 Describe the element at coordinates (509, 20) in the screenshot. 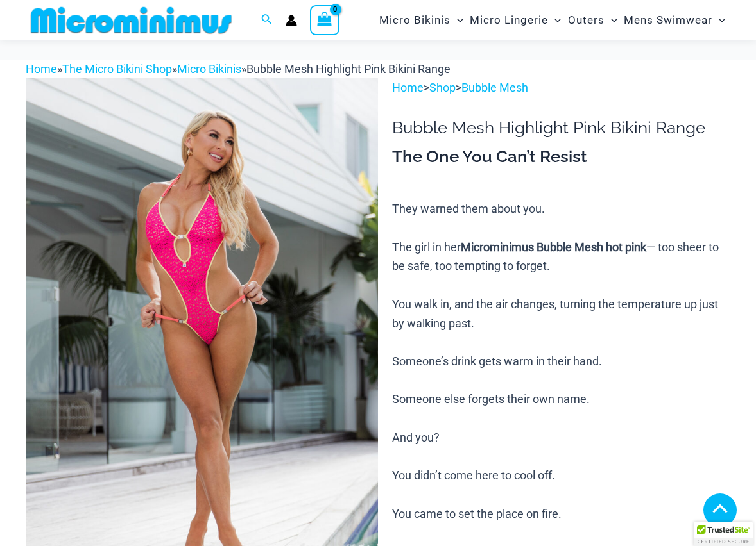

I see `span: Micro Lingerie` at that location.